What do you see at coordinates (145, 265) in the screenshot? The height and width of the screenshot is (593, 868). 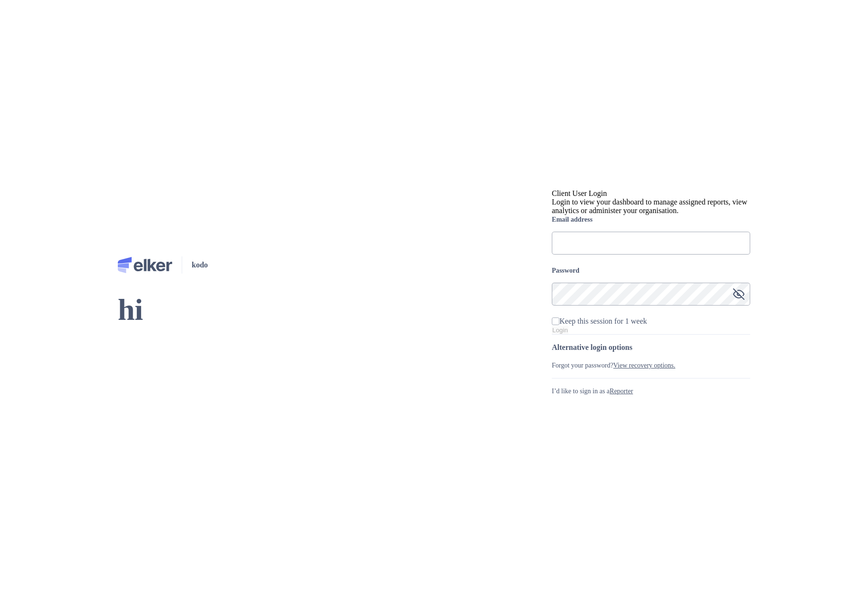 I see `img: Elker` at bounding box center [145, 265].